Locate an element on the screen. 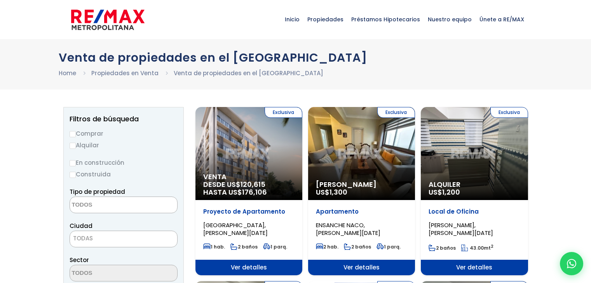 The width and height of the screenshot is (591, 283). span: Únete a RE/MAX is located at coordinates (501, 19).